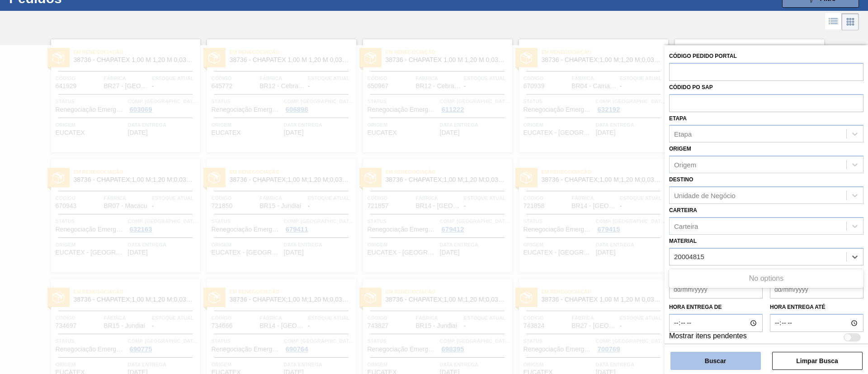  I want to click on label: Destino, so click(680, 180).